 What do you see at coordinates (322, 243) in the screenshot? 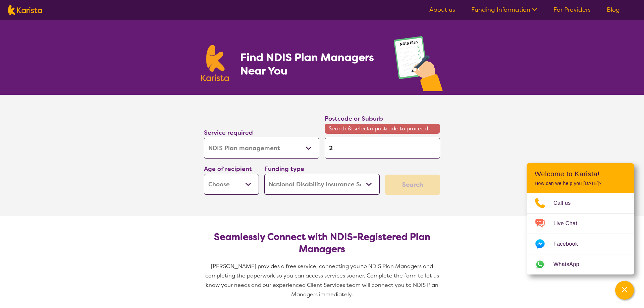
I see `h2: Seamlessly Connect with NDIS-Registered Plan Managers` at bounding box center [322, 243].